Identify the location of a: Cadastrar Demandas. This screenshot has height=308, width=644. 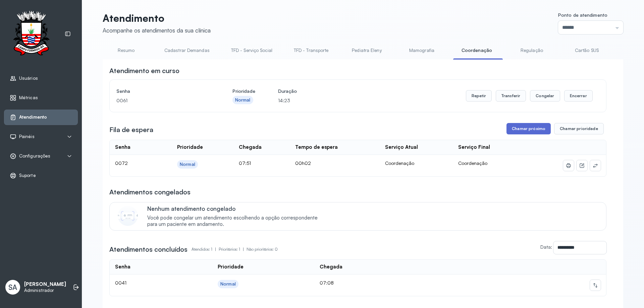
(187, 50).